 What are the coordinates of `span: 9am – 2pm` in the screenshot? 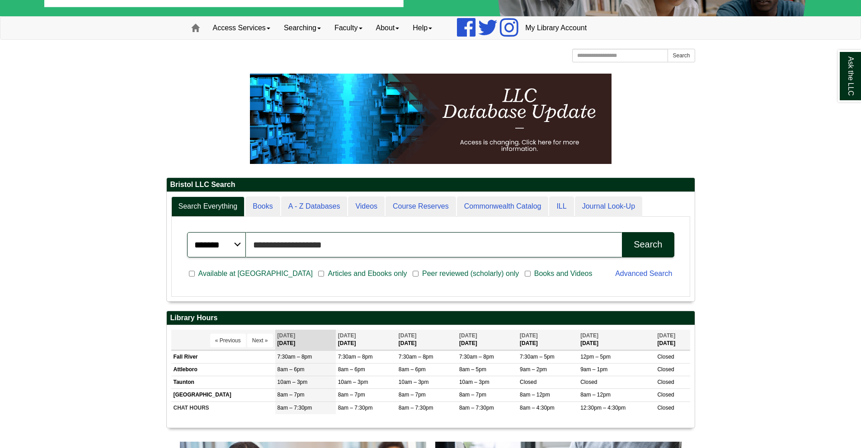 It's located at (533, 370).